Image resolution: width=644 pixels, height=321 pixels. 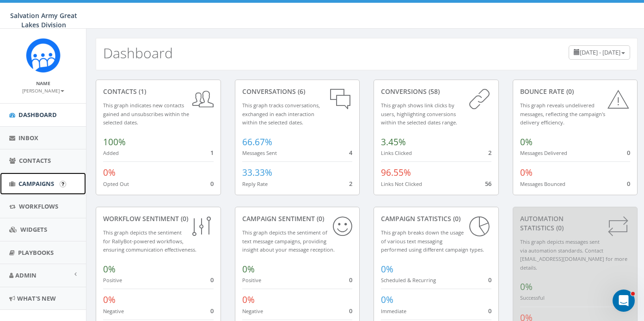 What do you see at coordinates (37, 115) in the screenshot?
I see `span: Dashboard` at bounding box center [37, 115].